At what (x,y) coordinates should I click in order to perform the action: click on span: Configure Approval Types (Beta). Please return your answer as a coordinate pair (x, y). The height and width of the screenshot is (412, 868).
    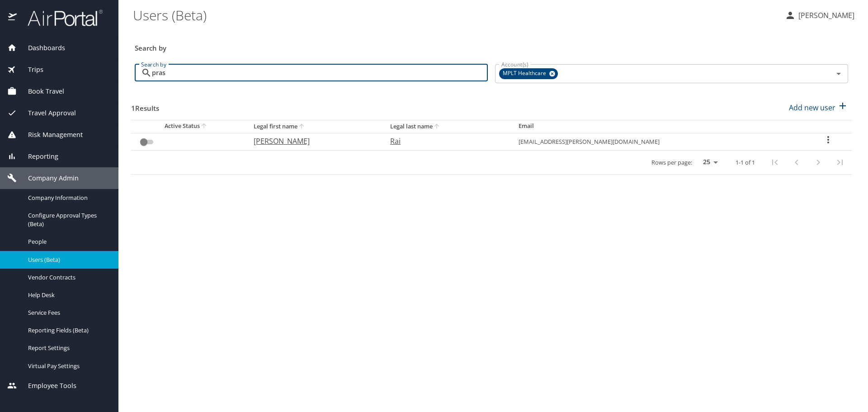
    Looking at the image, I should click on (68, 220).